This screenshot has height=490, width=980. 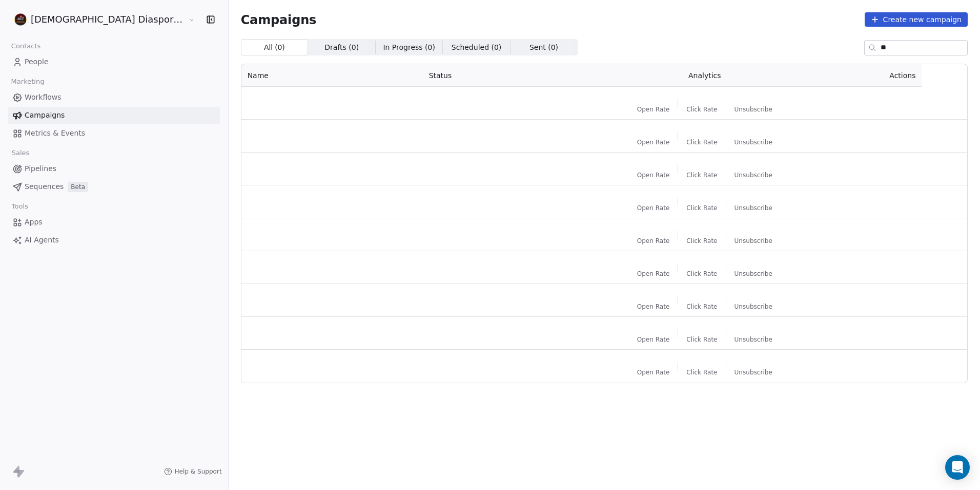 I want to click on span: Beta, so click(x=78, y=187).